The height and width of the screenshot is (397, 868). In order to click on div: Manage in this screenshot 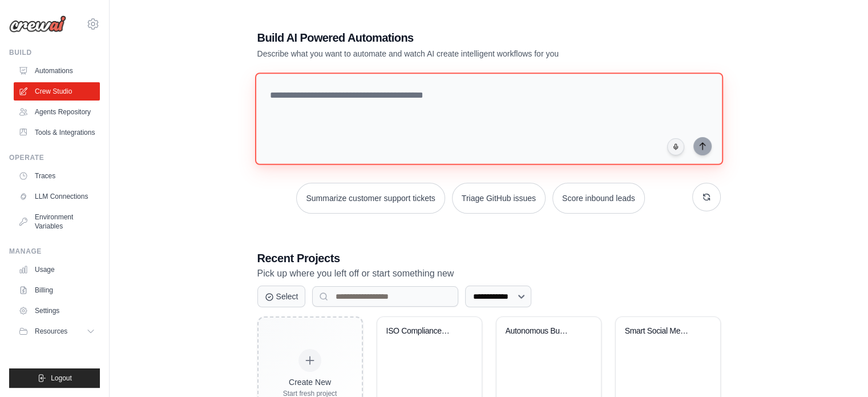, I will do `click(54, 251)`.